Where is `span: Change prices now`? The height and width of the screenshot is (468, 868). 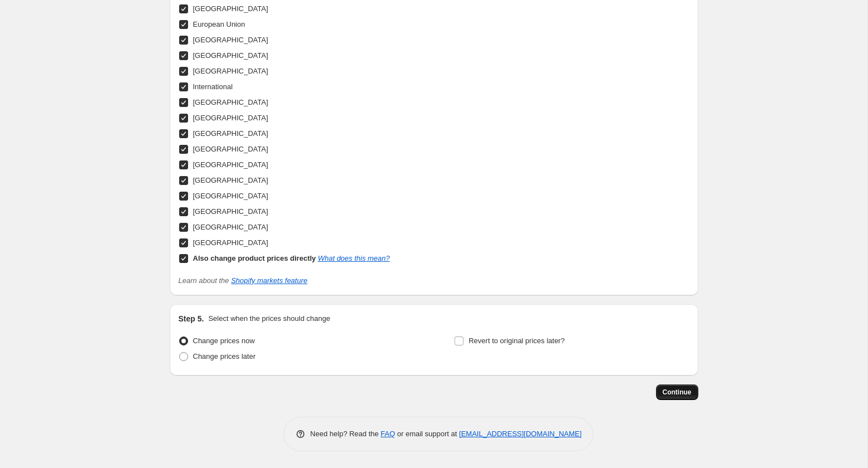
span: Change prices now is located at coordinates (223, 341).